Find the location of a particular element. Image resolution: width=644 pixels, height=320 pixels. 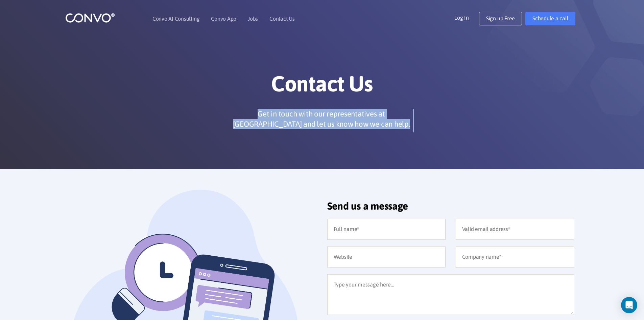

div: Open Intercom Messenger is located at coordinates (629, 305).